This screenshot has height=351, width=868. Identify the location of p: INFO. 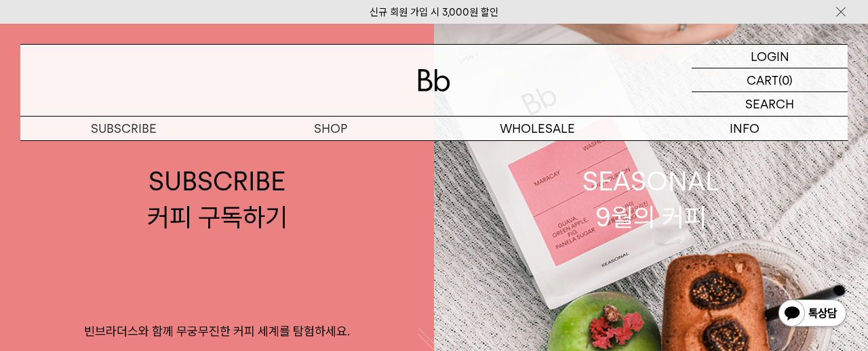
(743, 128).